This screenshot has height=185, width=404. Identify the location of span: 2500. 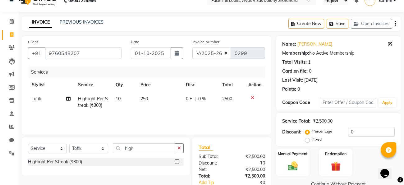
(227, 99).